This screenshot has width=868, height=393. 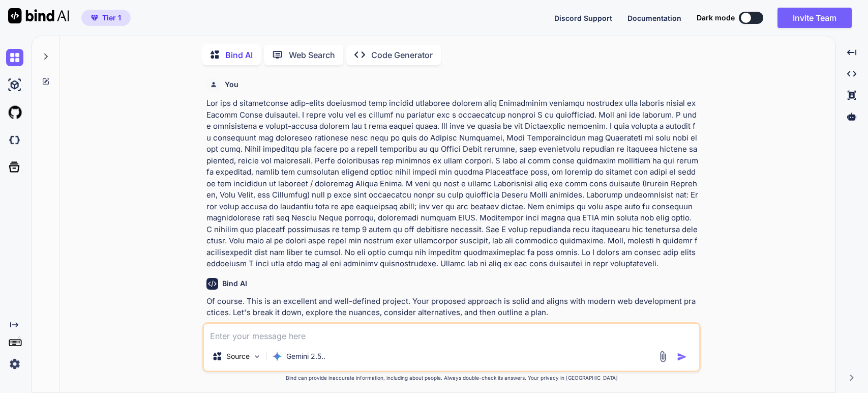 What do you see at coordinates (815, 18) in the screenshot?
I see `button: Invite Team` at bounding box center [815, 18].